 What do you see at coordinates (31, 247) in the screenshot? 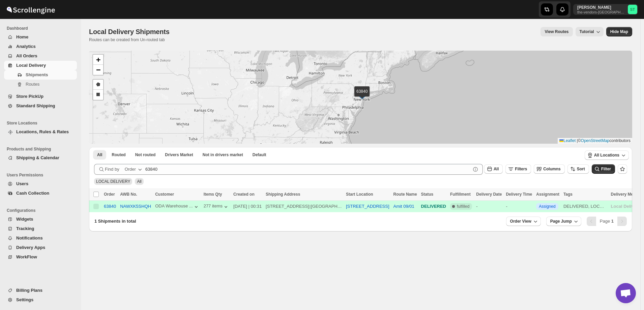
I see `span: Delivery Apps` at bounding box center [31, 247].